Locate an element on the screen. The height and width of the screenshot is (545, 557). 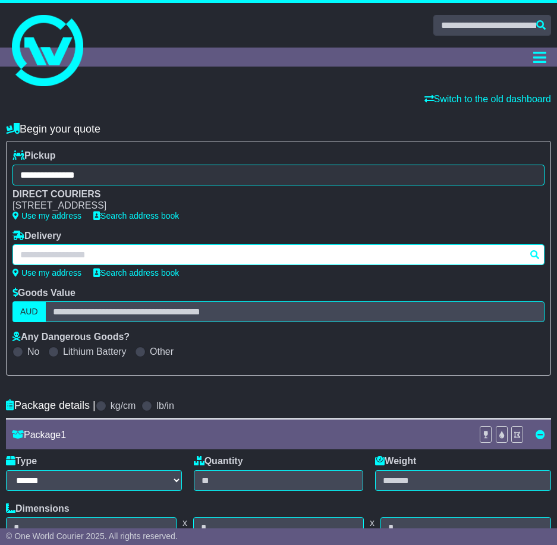
label: kg/cm is located at coordinates (123, 405).